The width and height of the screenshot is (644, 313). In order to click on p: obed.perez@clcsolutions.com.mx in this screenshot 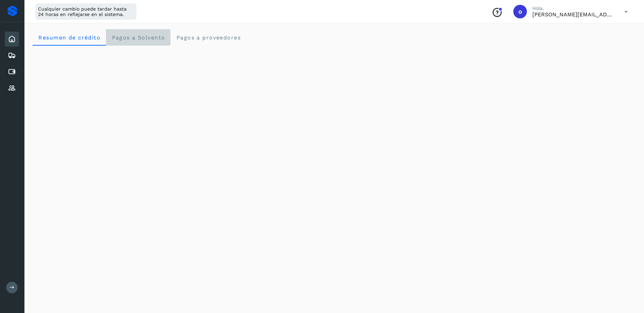, I will do `click(573, 14)`.